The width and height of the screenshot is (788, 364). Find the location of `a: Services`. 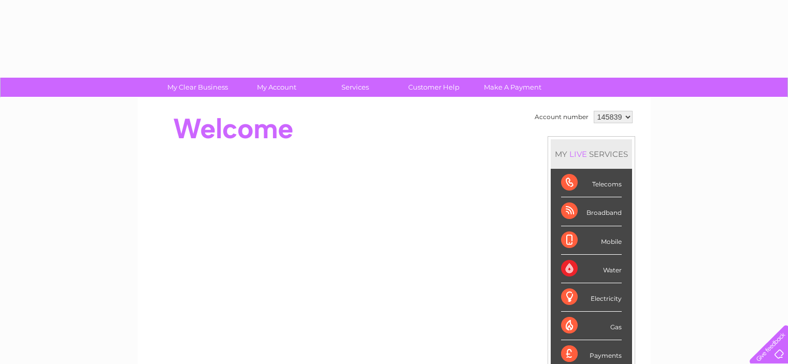

a: Services is located at coordinates (355, 87).